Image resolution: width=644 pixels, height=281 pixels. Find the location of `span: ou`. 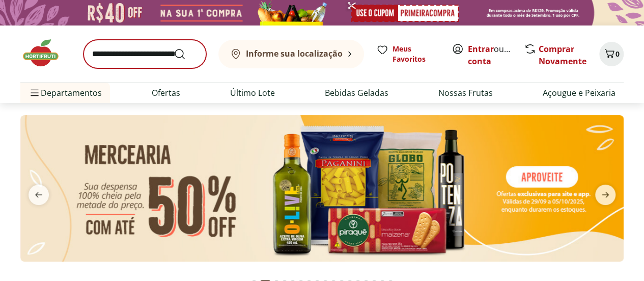

span: ou is located at coordinates (491, 55).